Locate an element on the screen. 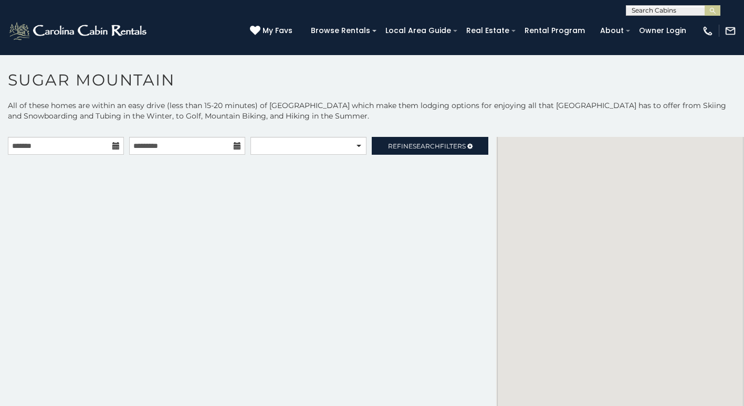  a: Rental Program is located at coordinates (554, 30).